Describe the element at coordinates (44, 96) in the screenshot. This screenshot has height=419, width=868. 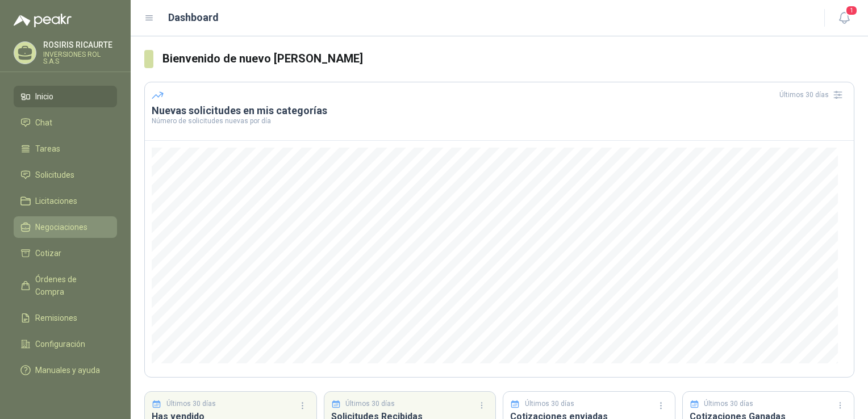
I see `span: Inicio` at that location.